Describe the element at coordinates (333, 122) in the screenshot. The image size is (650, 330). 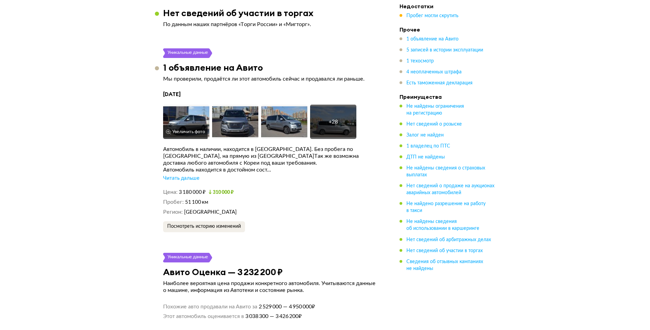
I see `div: + 28` at that location.